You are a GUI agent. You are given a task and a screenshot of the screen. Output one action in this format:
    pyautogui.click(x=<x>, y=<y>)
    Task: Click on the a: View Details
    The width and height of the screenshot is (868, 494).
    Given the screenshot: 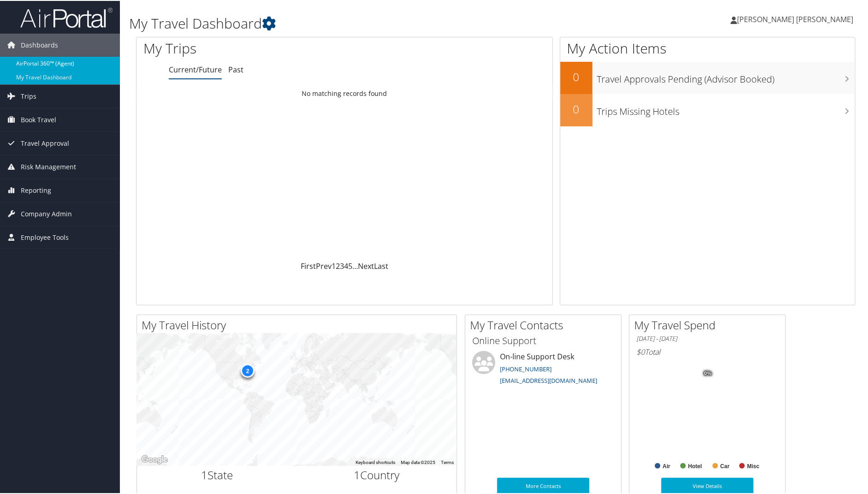 What is the action you would take?
    pyautogui.click(x=708, y=485)
    